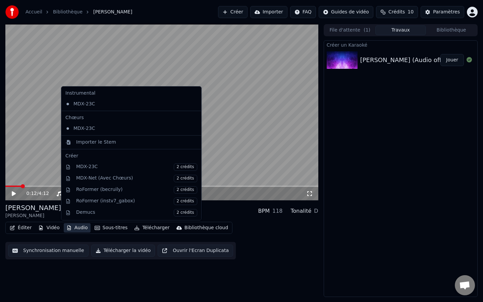 The height and width of the screenshot is (302, 483). What do you see at coordinates (49, 228) in the screenshot?
I see `button: Vidéo` at bounding box center [49, 228].